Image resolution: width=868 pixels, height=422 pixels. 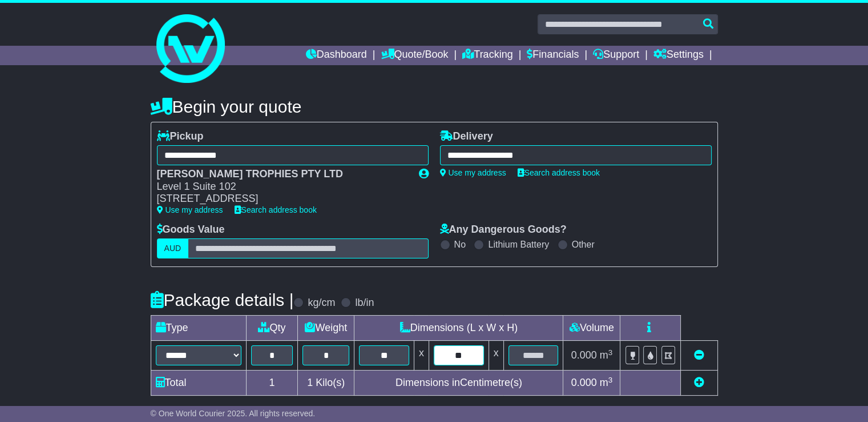 I want to click on label: Any Dangerous Goods?, so click(x=503, y=230).